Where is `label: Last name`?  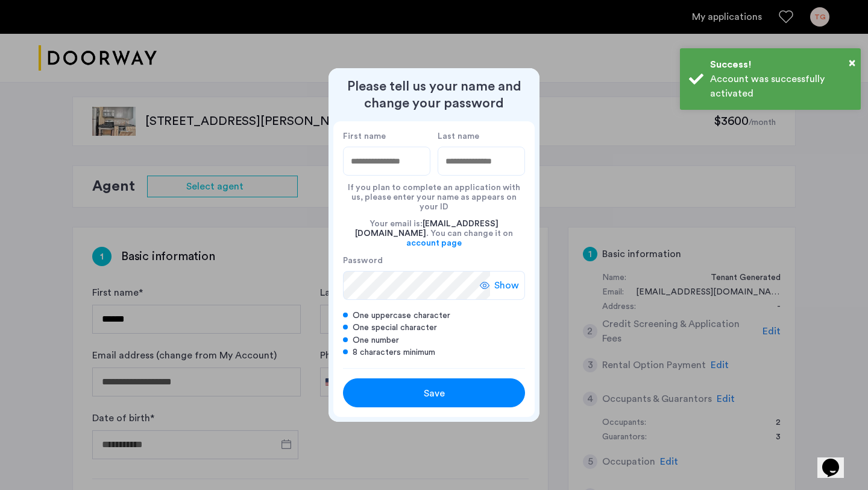
label: Last name is located at coordinates (481, 136).